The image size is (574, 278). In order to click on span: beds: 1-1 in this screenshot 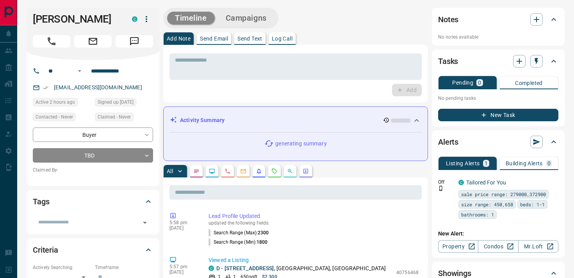, I will do `click(532, 204)`.